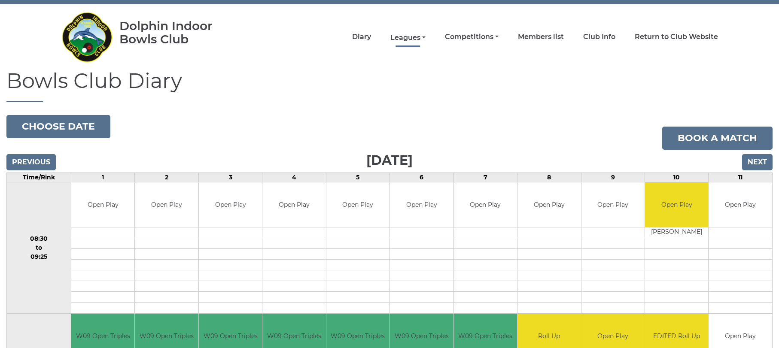  Describe the element at coordinates (485, 177) in the screenshot. I see `td: 7` at that location.